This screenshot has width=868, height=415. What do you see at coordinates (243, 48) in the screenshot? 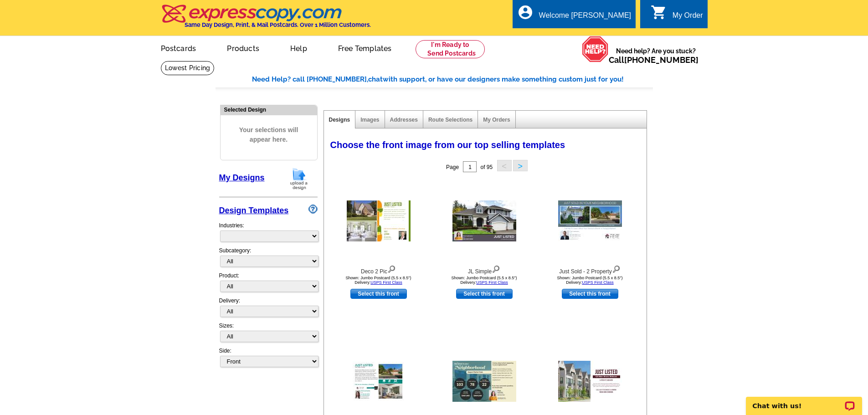
I see `a: Products` at bounding box center [243, 48].